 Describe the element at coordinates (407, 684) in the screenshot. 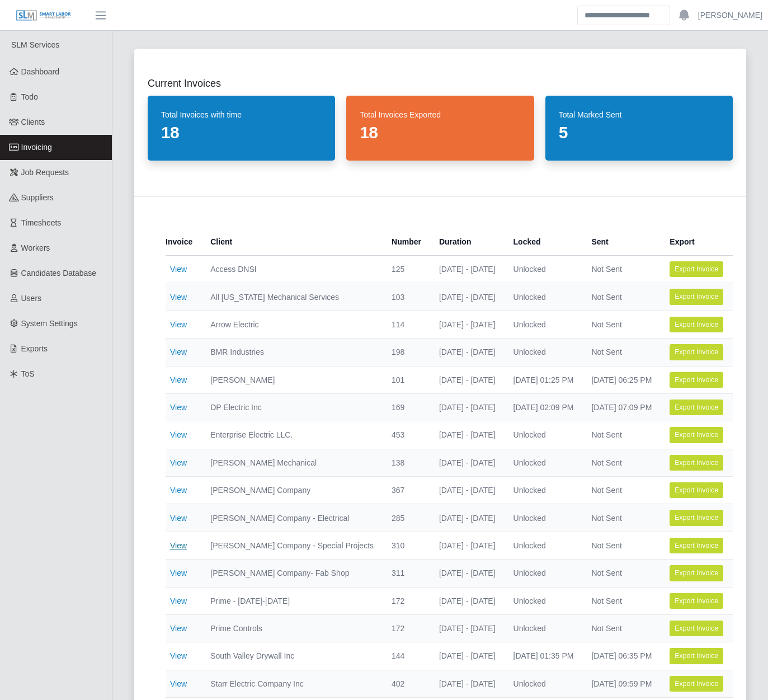

I see `td: 402` at that location.